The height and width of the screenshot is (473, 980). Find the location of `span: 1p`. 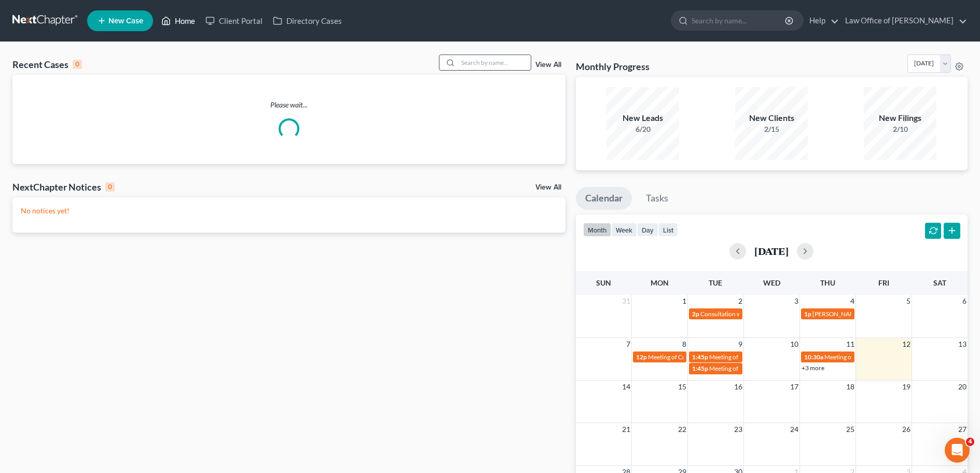

span: 1p is located at coordinates (808, 313).